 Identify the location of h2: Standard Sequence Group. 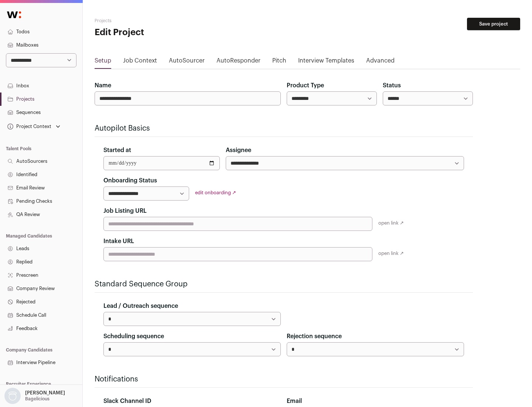
(284, 284).